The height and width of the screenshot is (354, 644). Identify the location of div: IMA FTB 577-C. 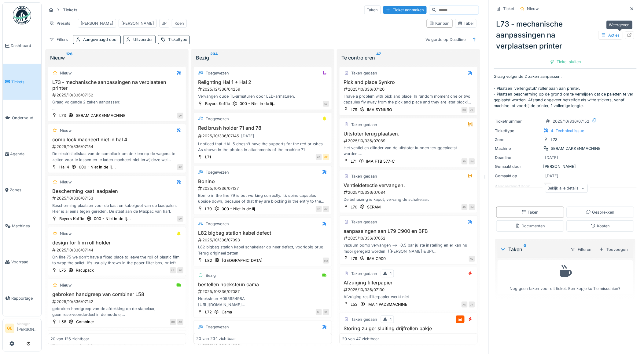
(381, 161).